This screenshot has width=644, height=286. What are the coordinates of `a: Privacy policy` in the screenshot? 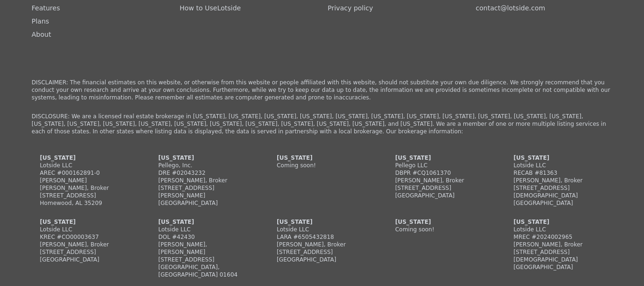 It's located at (350, 8).